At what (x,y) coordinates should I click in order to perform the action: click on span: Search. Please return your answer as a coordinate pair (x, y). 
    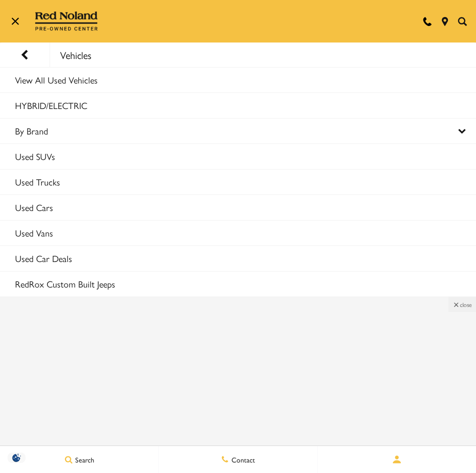
    Looking at the image, I should click on (83, 460).